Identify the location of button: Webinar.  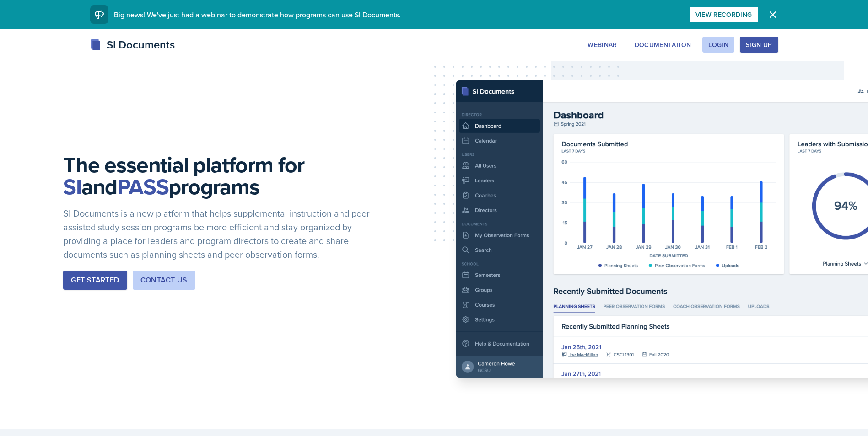
(602, 45).